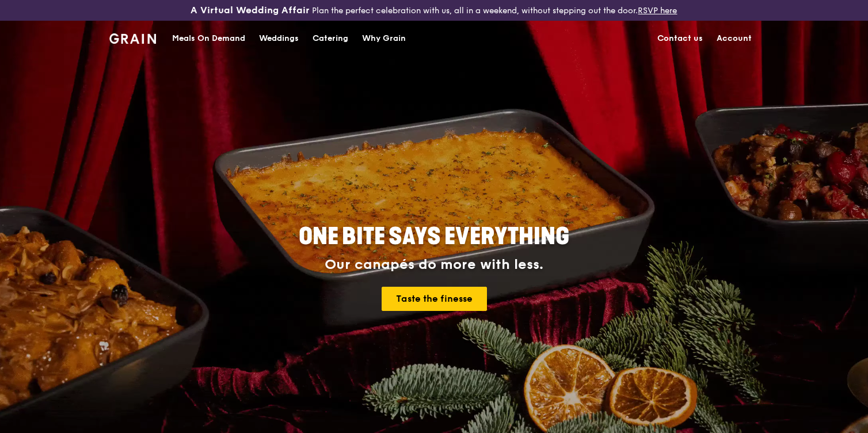 This screenshot has width=868, height=433. I want to click on img: Grain, so click(133, 39).